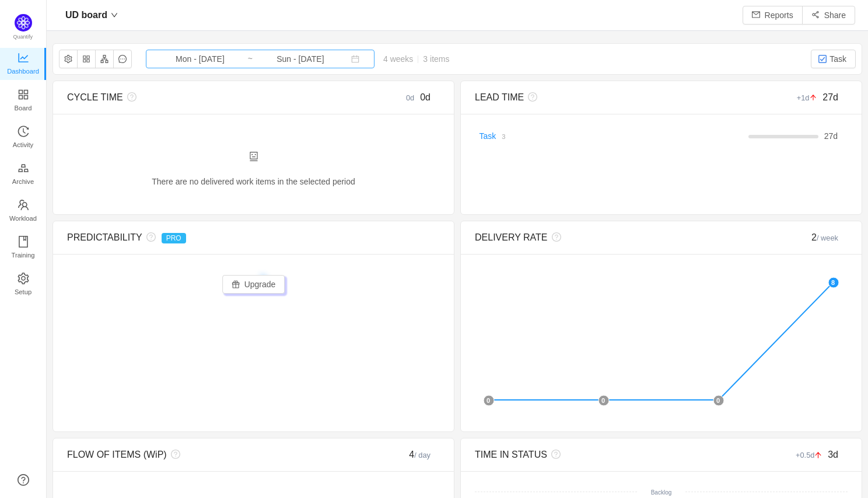  Describe the element at coordinates (823, 59) in the screenshot. I see `img: 10318` at that location.